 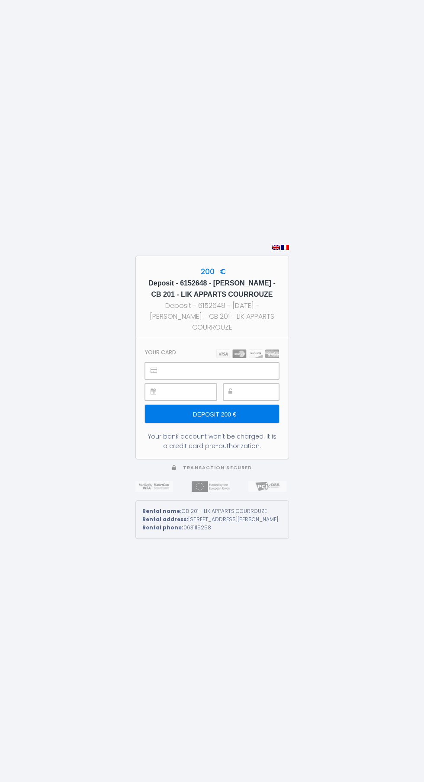 What do you see at coordinates (212, 272) in the screenshot?
I see `span: 200 €` at bounding box center [212, 272].